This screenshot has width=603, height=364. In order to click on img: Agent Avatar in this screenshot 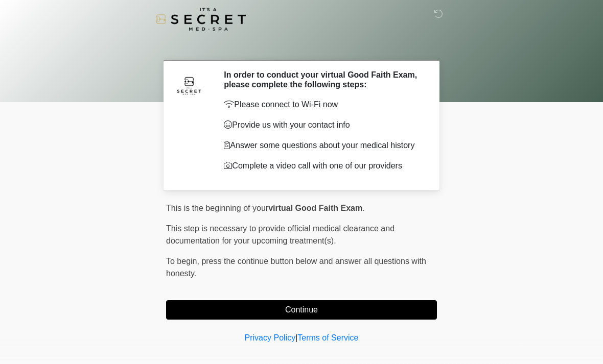, I will do `click(189, 85)`.